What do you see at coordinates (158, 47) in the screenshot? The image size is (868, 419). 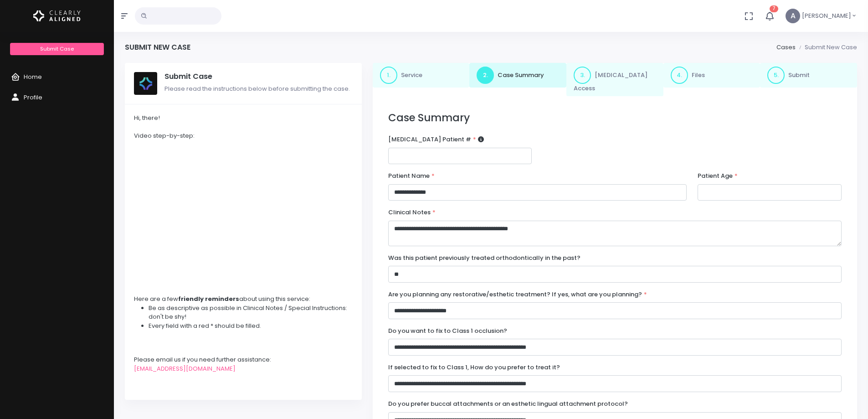 I see `h4: Submit New Case` at bounding box center [158, 47].